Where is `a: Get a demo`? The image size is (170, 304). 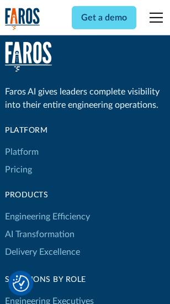 a: Get a demo is located at coordinates (104, 18).